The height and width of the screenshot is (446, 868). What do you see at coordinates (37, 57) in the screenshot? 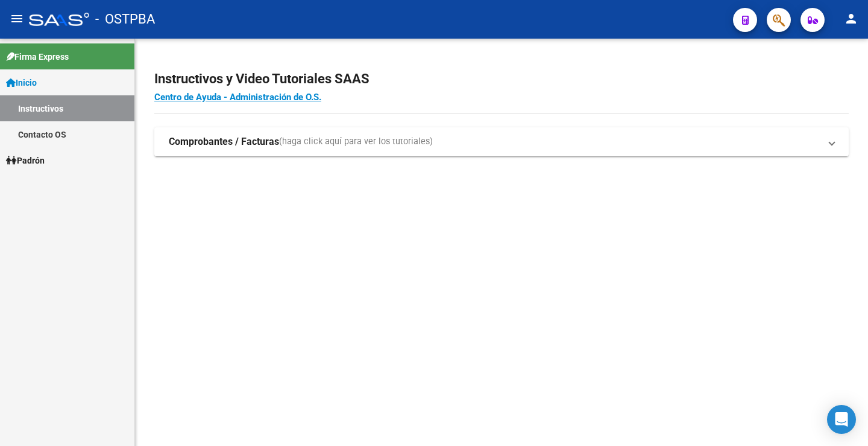
I see `span: Firma Express` at bounding box center [37, 57].